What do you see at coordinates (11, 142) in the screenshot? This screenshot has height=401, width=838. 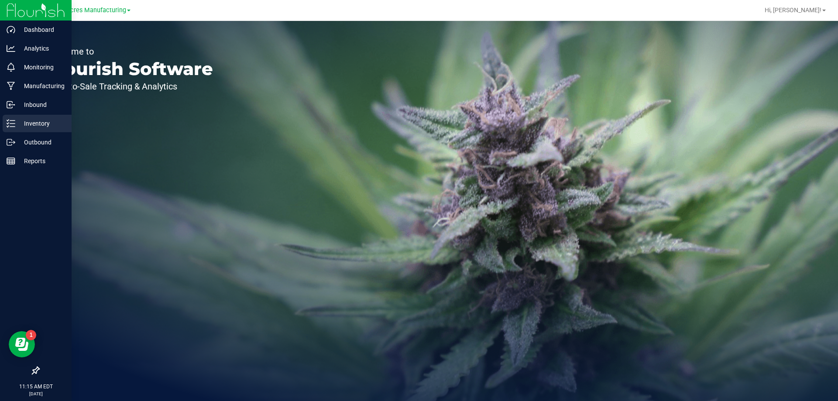 I see `inline-svg: Outbound` at bounding box center [11, 142].